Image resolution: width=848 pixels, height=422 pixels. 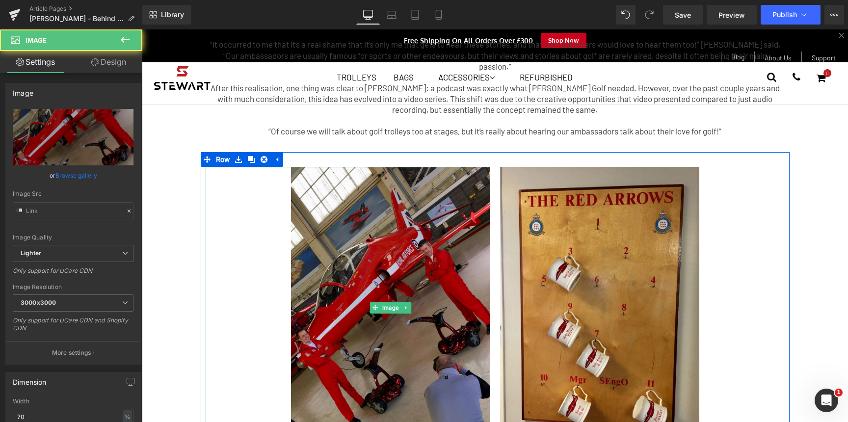 What do you see at coordinates (732, 15) in the screenshot?
I see `span: Preview` at bounding box center [732, 15].